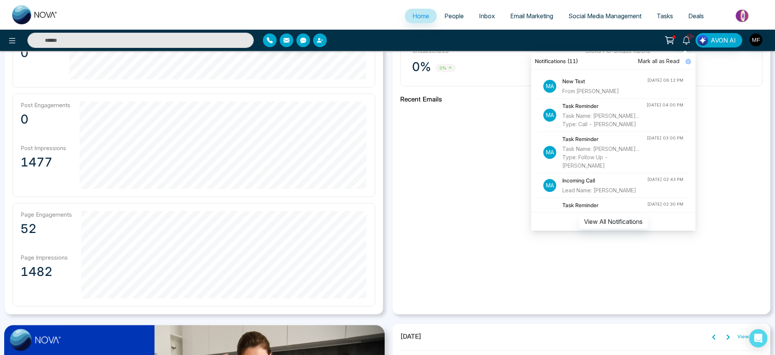 This screenshot has width=775, height=355. What do you see at coordinates (665, 16) in the screenshot?
I see `span: Tasks` at bounding box center [665, 16].